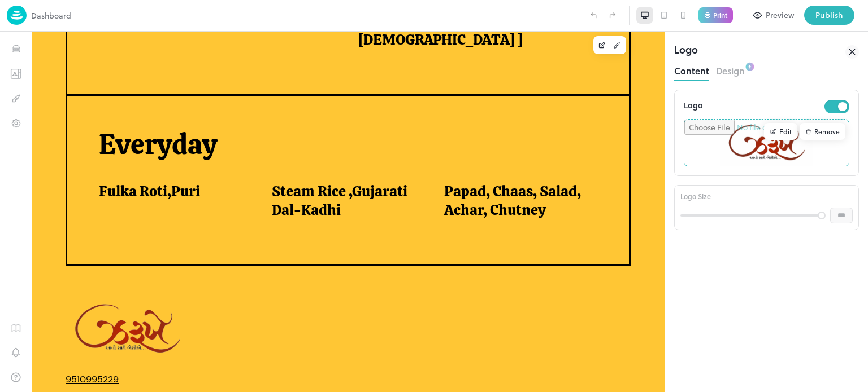 This screenshot has height=392, width=868. What do you see at coordinates (98, 299) in the screenshot?
I see `img: 17176603790935aougypbbjw.PNG%3Ft%3D1717660372586` at bounding box center [98, 299].